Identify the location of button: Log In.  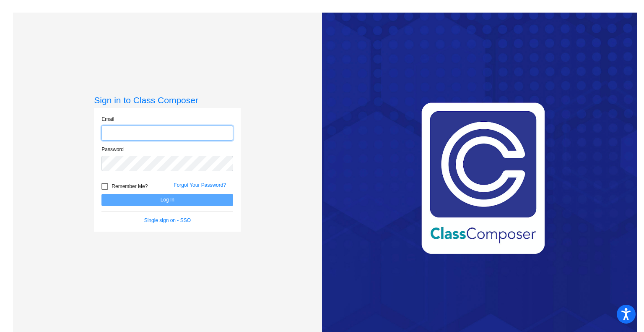
(167, 200).